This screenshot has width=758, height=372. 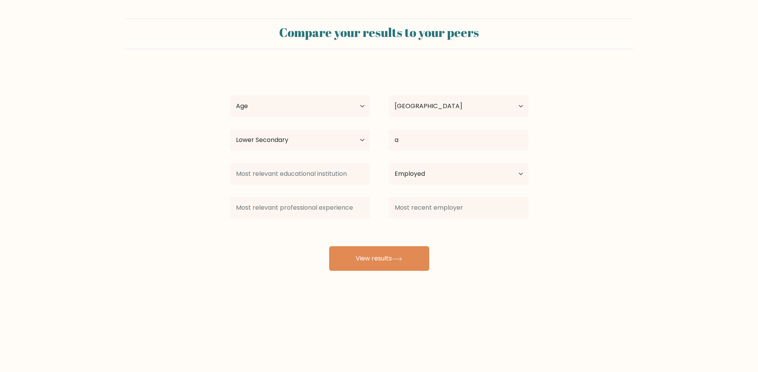 I want to click on input: Most relevant educational institution, so click(x=300, y=174).